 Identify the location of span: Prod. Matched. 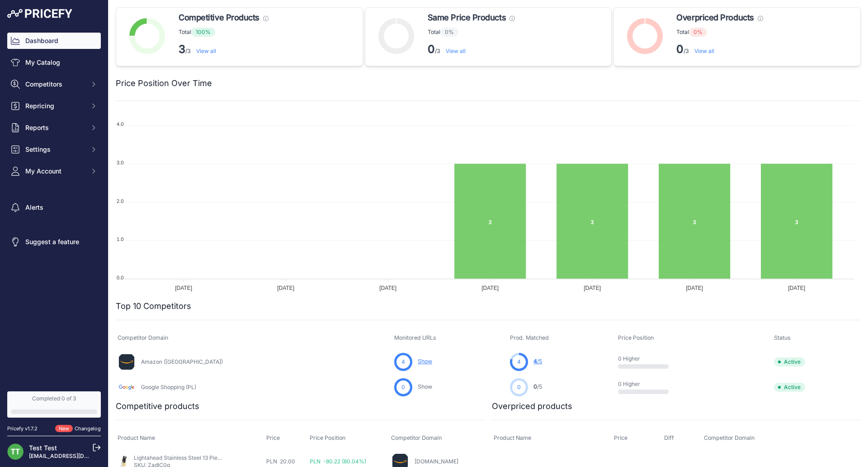
(530, 337).